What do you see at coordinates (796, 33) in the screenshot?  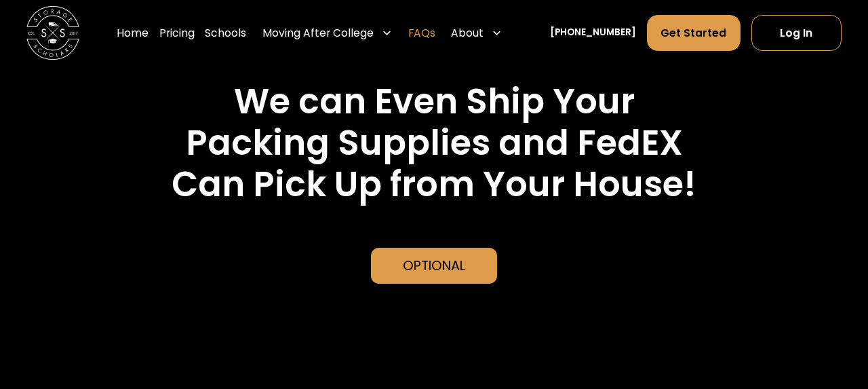 I see `a: Log In` at bounding box center [796, 33].